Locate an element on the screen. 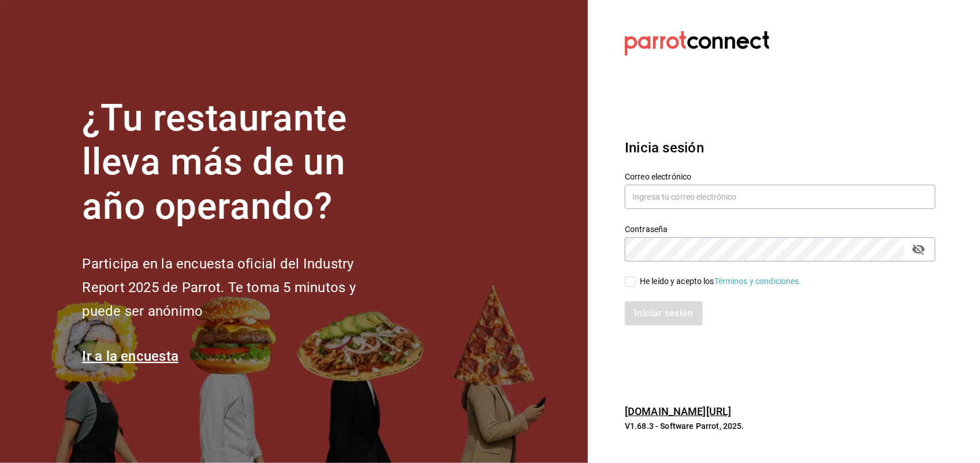 The width and height of the screenshot is (980, 463). a: Términos y condiciones. is located at coordinates (757, 281).